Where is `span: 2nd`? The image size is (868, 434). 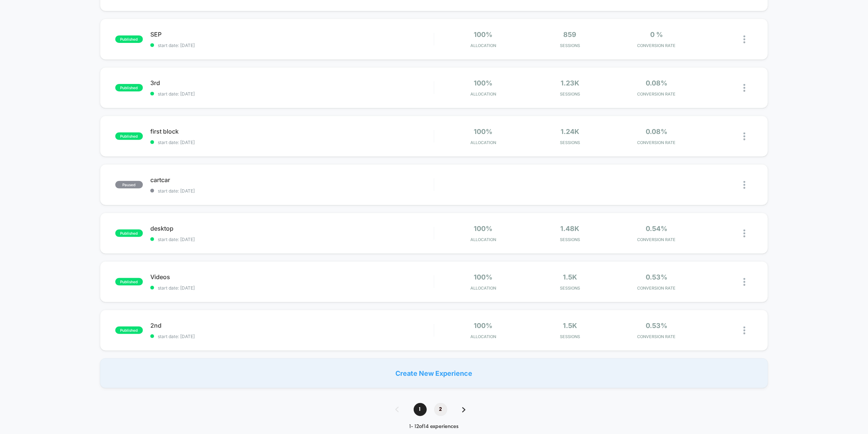
span: 2nd is located at coordinates (292, 326).